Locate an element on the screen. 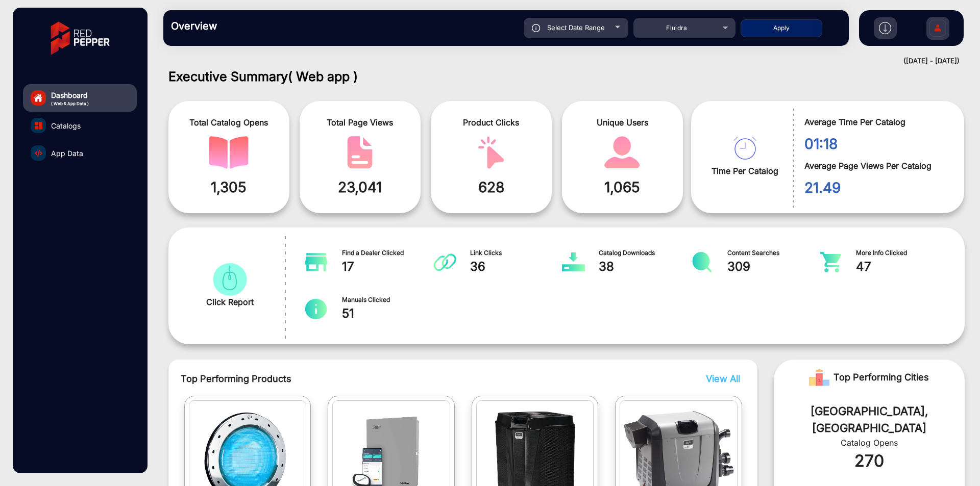  span: Select Date Range is located at coordinates (576, 28).